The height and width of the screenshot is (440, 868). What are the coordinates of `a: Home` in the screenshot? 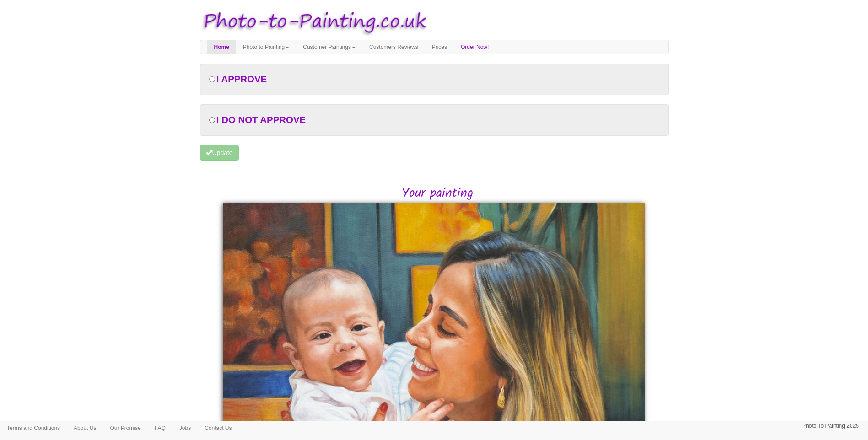 It's located at (221, 47).